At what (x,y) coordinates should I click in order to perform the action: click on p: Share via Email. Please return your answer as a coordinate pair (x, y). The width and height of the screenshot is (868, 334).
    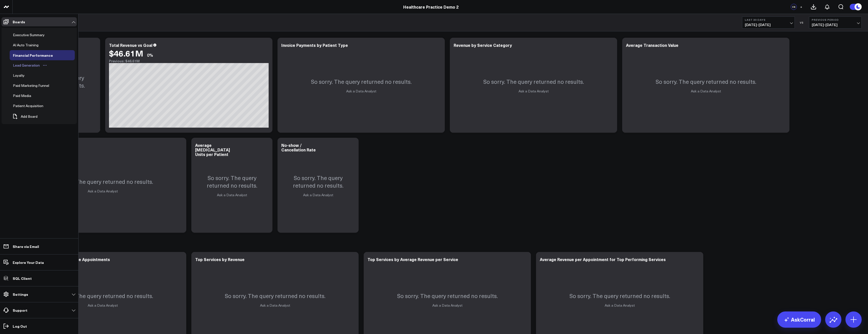
    Looking at the image, I should click on (26, 247).